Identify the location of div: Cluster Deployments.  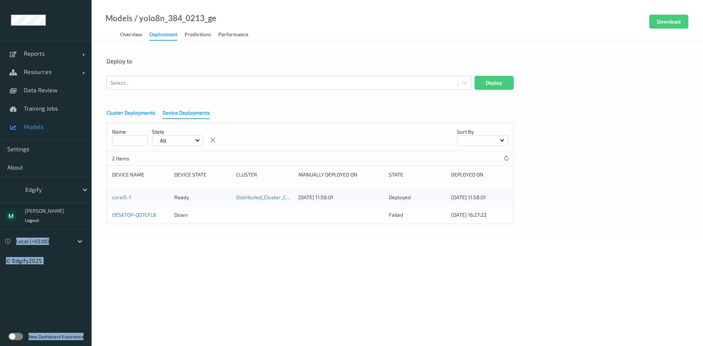
(131, 114).